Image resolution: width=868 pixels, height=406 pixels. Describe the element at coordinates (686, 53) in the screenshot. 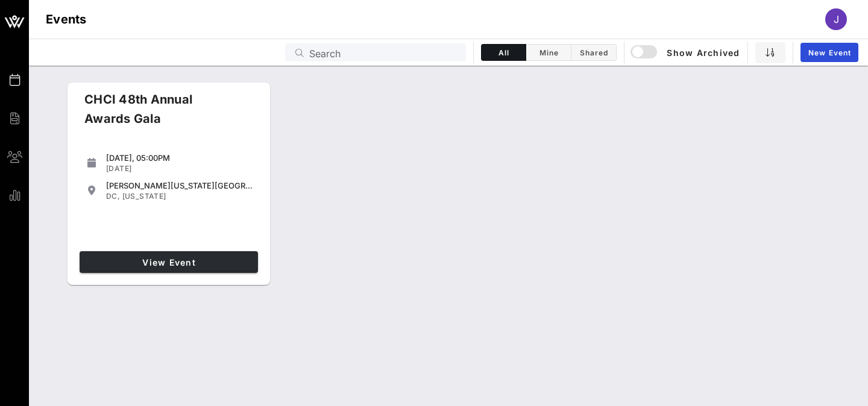

I see `button: Show Archived` at that location.